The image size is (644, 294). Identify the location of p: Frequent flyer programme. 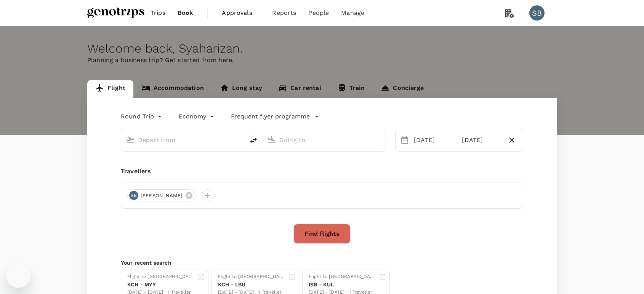
(270, 116).